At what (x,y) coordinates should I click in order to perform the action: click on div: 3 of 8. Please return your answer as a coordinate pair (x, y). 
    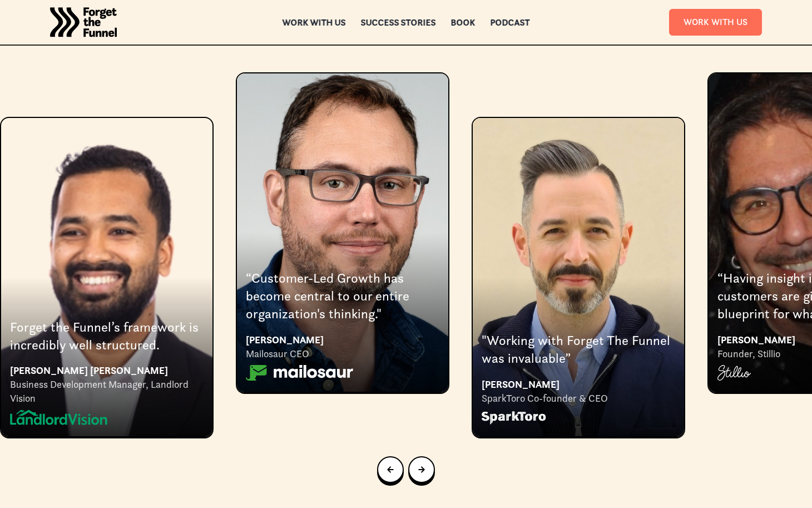
    Looking at the image, I should click on (578, 255).